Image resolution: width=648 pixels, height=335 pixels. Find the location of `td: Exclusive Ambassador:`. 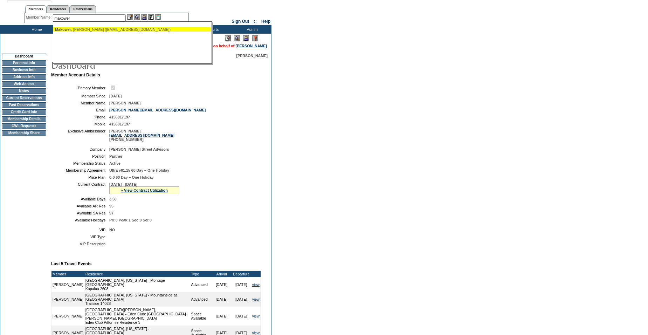

td: Exclusive Ambassador: is located at coordinates (80, 135).